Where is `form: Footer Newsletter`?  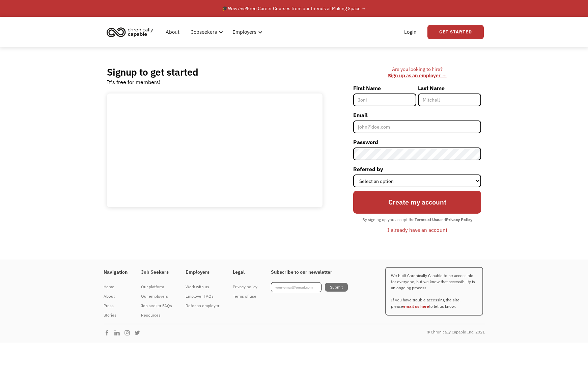
form: Footer Newsletter is located at coordinates (309, 287).